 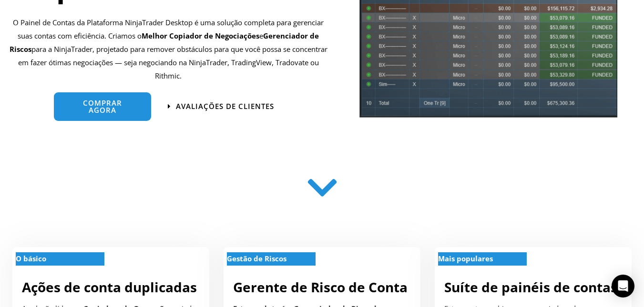 I want to click on a: Suíte de painéis de contas, so click(x=531, y=287).